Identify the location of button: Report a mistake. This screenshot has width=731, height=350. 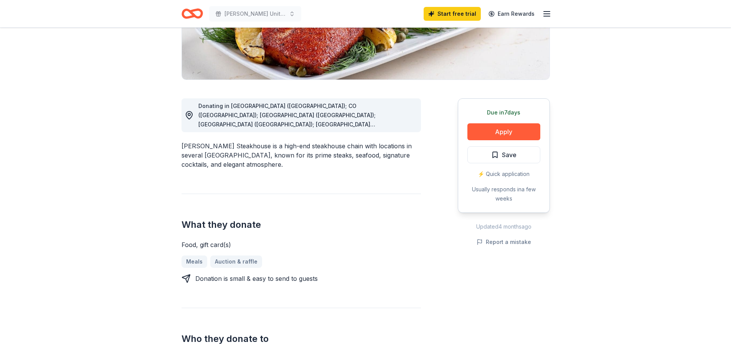
(504, 242).